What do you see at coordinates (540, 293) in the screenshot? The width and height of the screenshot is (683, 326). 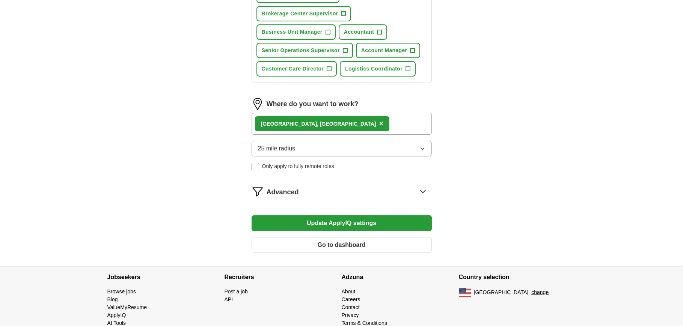 I see `button: change` at bounding box center [540, 293].